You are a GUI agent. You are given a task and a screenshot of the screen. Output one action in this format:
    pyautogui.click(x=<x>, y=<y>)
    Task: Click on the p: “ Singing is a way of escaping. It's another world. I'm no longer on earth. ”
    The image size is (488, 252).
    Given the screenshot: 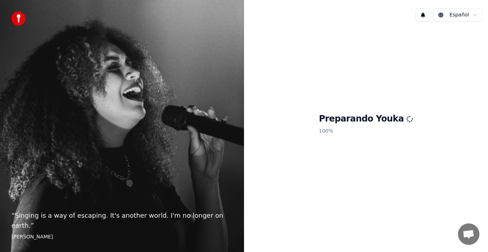 What is the action you would take?
    pyautogui.click(x=122, y=220)
    